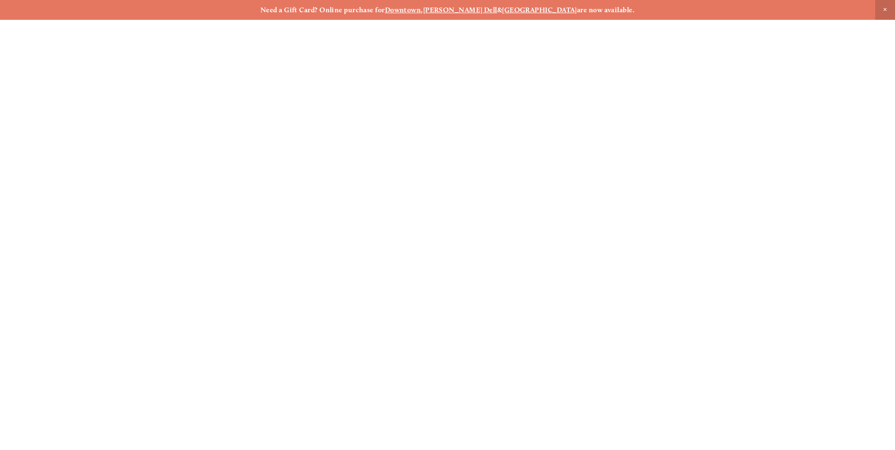 The width and height of the screenshot is (895, 450). Describe the element at coordinates (606, 10) in the screenshot. I see `strong: are now available.` at that location.